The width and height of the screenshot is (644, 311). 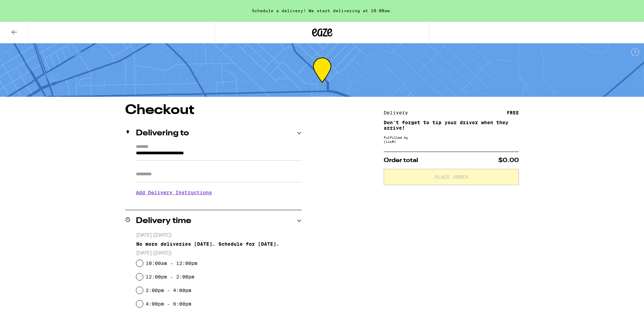 What do you see at coordinates (398, 113) in the screenshot?
I see `div: Delivery` at bounding box center [398, 113].